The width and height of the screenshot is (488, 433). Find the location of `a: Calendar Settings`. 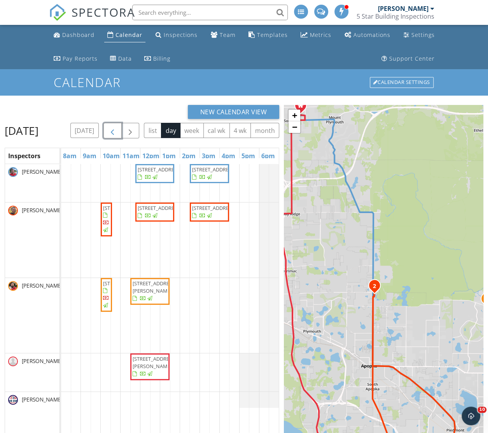

a: Calendar Settings is located at coordinates (402, 82).